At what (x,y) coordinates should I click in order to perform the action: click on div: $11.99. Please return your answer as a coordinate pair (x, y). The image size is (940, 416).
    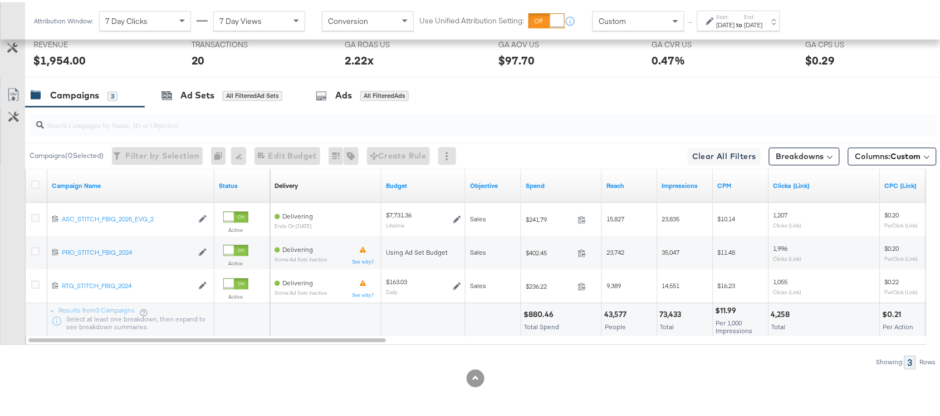
    Looking at the image, I should click on (728, 309).